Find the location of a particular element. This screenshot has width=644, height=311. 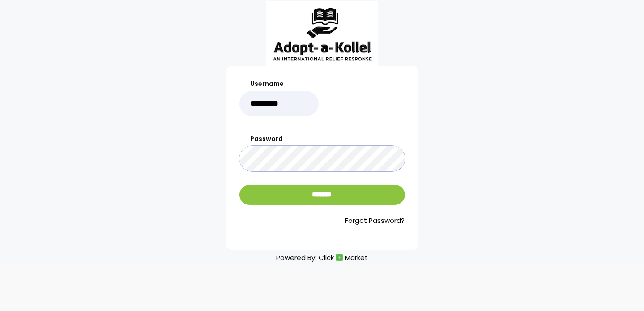

label: Username is located at coordinates (280, 84).